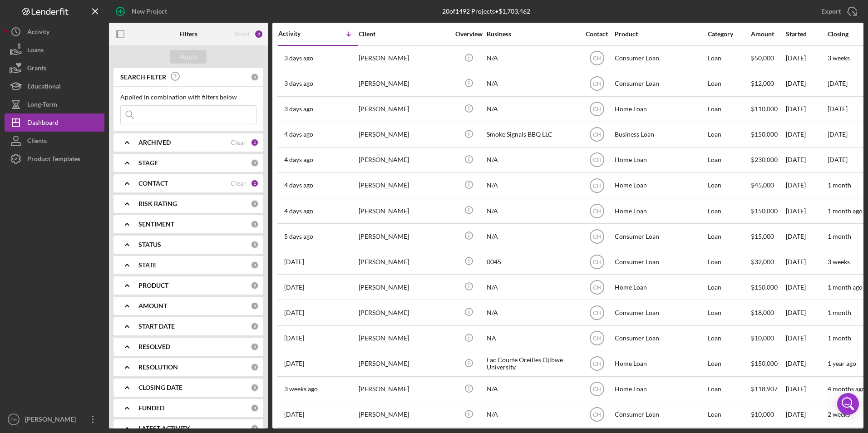 This screenshot has width=868, height=433. Describe the element at coordinates (42, 105) in the screenshot. I see `div: Long-Term` at that location.